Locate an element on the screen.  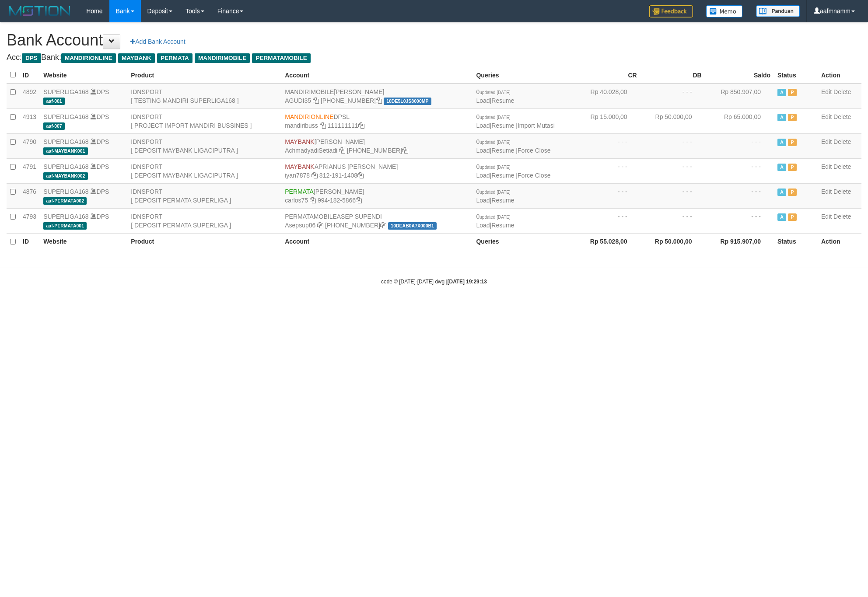
span: MANDIRIONLINE is located at coordinates (309, 117).